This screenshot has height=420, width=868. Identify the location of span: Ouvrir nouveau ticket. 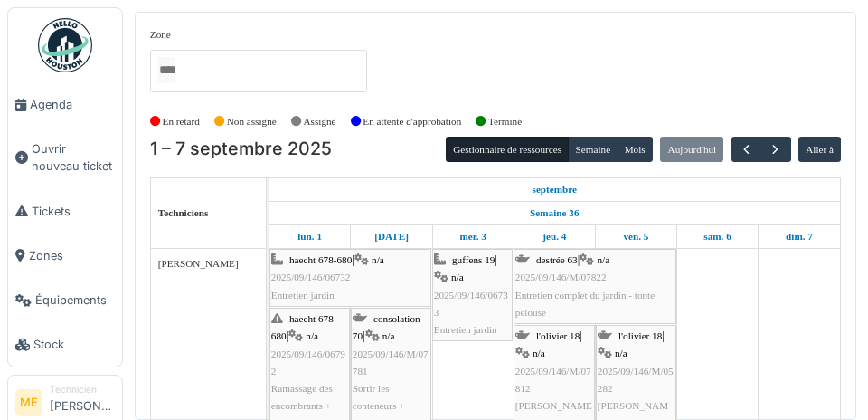
(73, 157).